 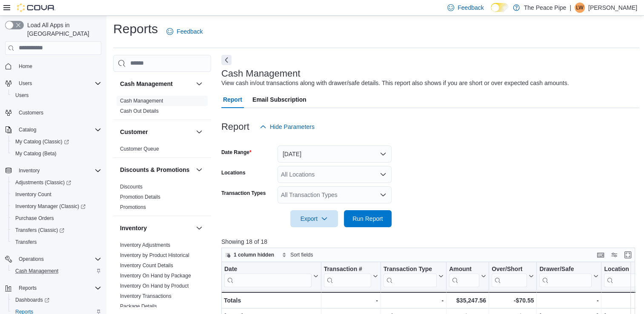 What do you see at coordinates (53, 66) in the screenshot?
I see `button: Home` at bounding box center [53, 66].